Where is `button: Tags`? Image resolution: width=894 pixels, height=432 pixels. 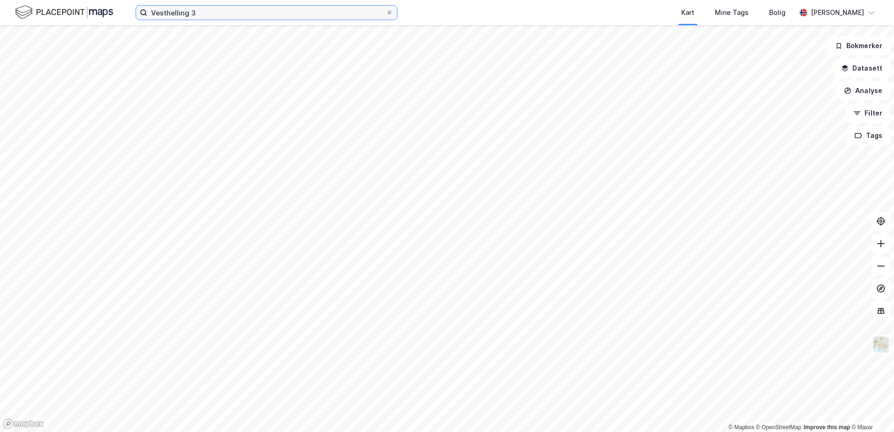
button: Tags is located at coordinates (869, 136).